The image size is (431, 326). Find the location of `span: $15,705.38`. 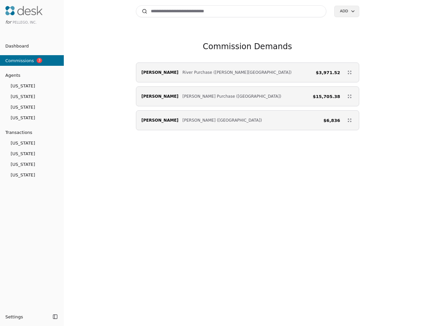

span: $15,705.38 is located at coordinates (327, 96).